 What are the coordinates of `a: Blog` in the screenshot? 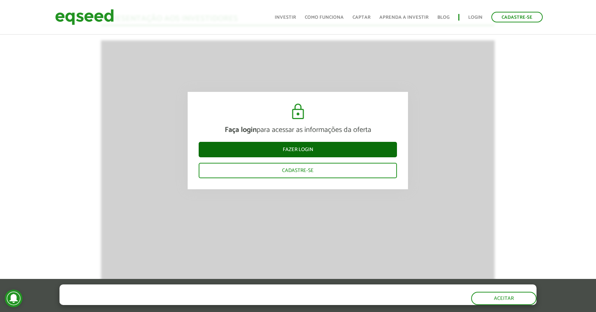 It's located at (444, 17).